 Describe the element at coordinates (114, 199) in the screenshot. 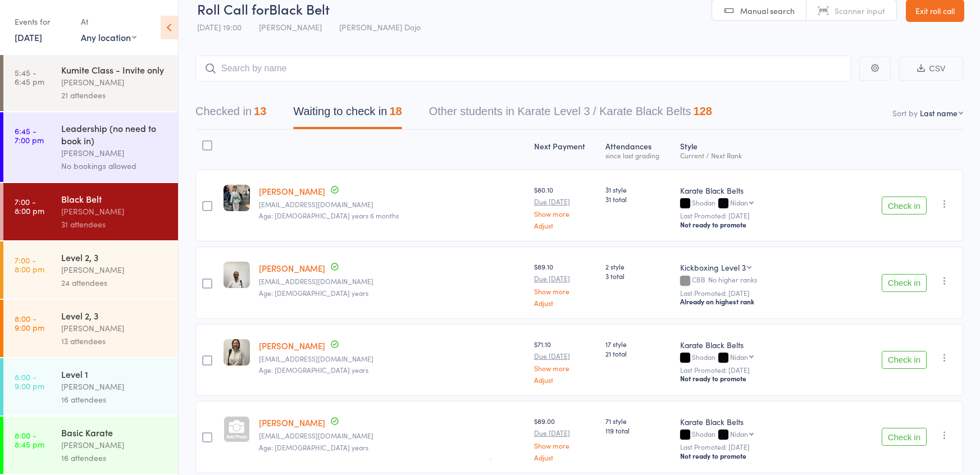

I see `div: Black Belt` at that location.